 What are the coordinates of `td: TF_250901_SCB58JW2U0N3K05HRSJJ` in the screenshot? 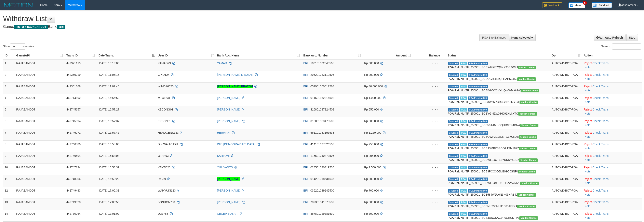 It's located at (498, 193).